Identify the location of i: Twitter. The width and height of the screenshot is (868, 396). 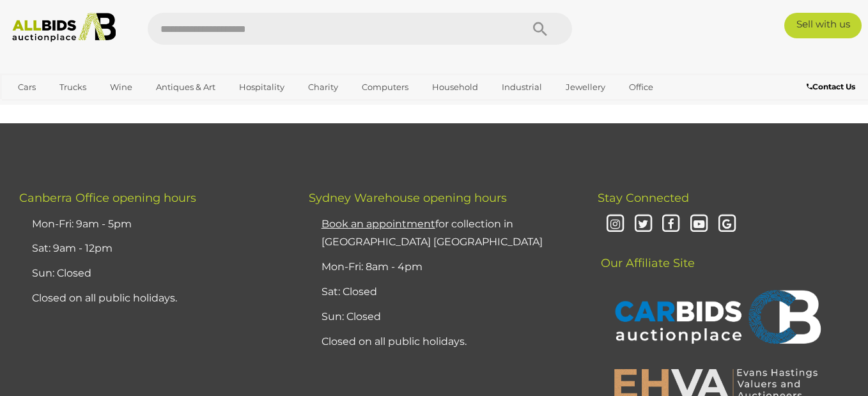
(643, 224).